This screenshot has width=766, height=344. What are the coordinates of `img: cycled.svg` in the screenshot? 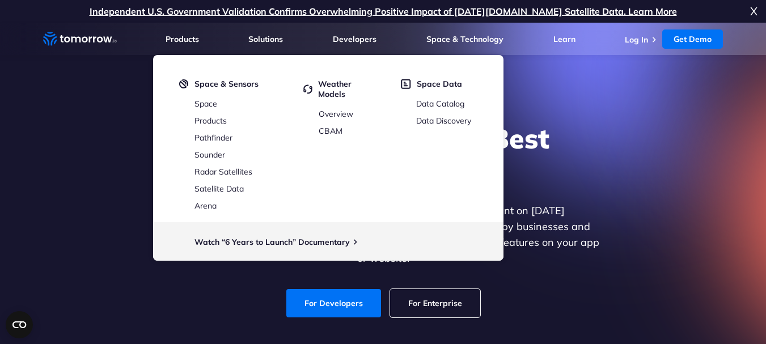 It's located at (308, 89).